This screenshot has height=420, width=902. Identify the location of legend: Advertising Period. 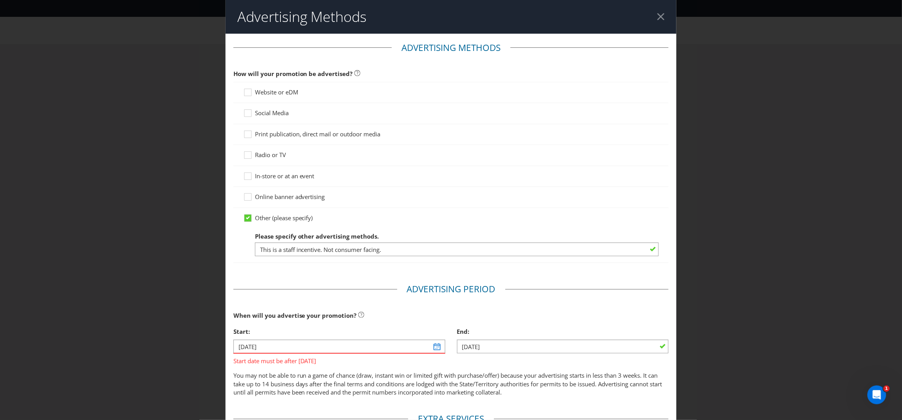
(451, 289).